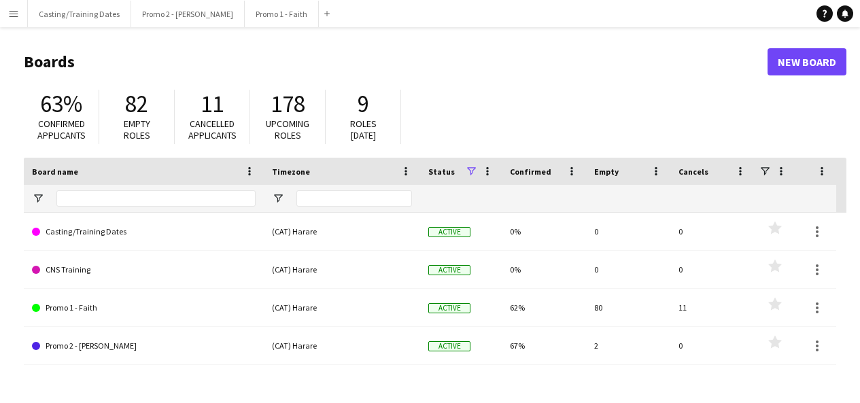  What do you see at coordinates (143, 308) in the screenshot?
I see `a: Promo 1 - Faith` at bounding box center [143, 308].